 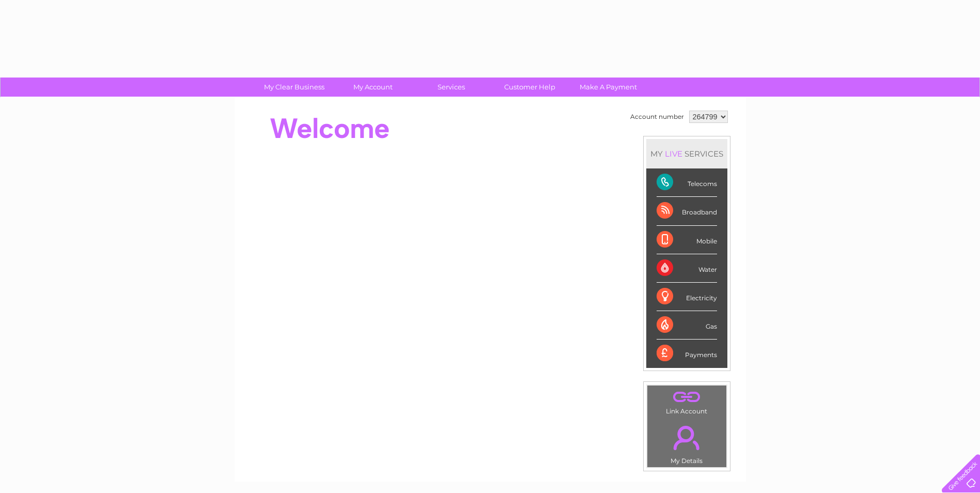 What do you see at coordinates (686, 211) in the screenshot?
I see `div: Broadband` at bounding box center [686, 211].